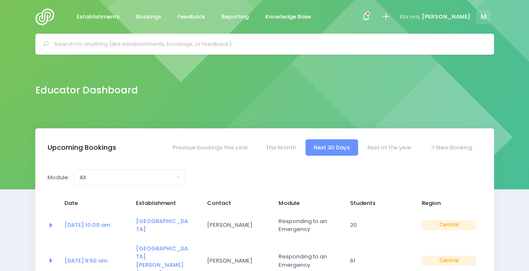  I want to click on a: New Booking, so click(450, 147).